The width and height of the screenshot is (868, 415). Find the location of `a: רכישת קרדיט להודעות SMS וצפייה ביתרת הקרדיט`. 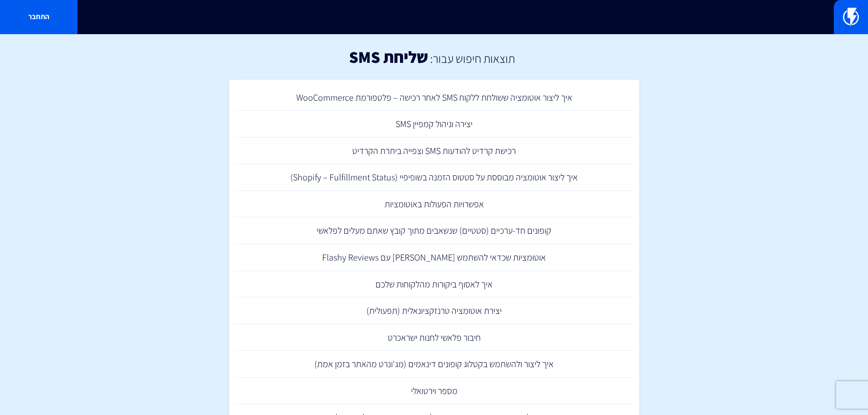

a: רכישת קרדיט להודעות SMS וצפייה ביתרת הקרדיט is located at coordinates (434, 151).